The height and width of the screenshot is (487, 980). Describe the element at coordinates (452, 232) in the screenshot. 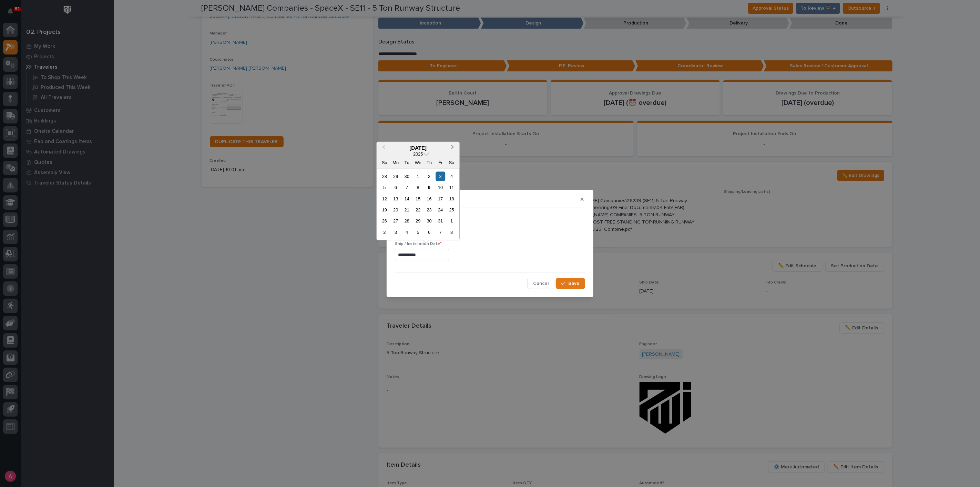

I see `div: Choose Saturday, November 8th, 2025` at that location.